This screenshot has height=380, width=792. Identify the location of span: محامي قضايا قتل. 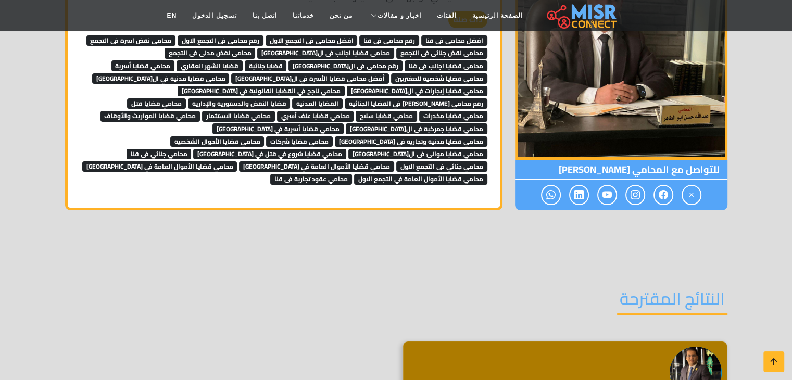
(156, 104).